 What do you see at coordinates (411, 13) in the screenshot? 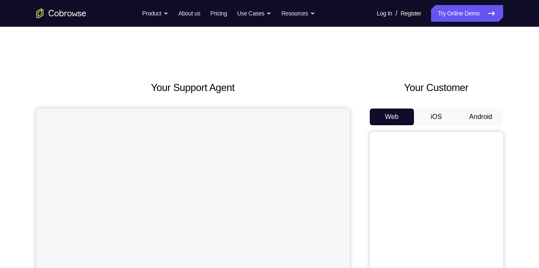
I see `a: Register` at bounding box center [411, 13].